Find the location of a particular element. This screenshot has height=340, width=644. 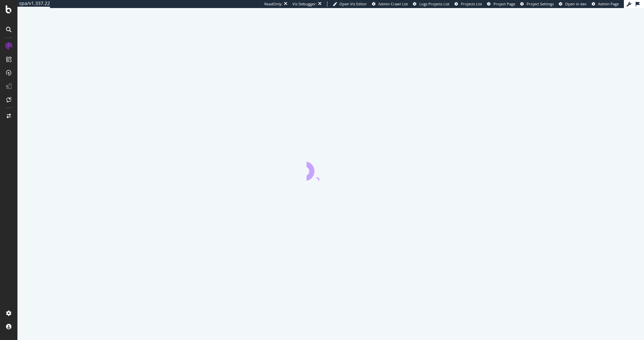

span: Open Viz Editor is located at coordinates (353, 4).